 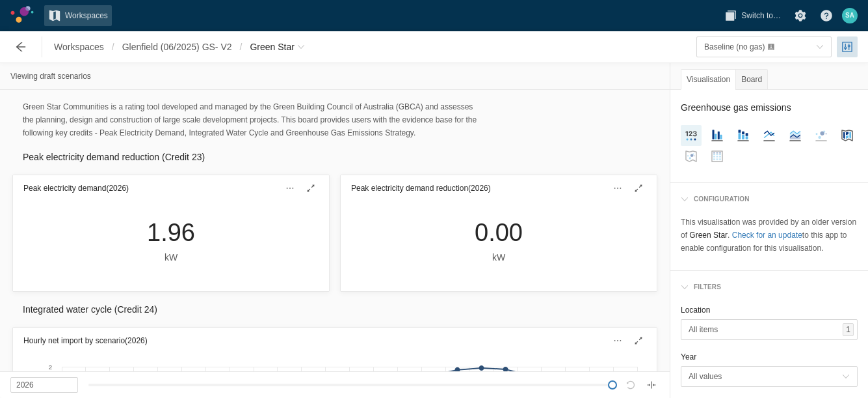 I want to click on span: All items, so click(x=766, y=329).